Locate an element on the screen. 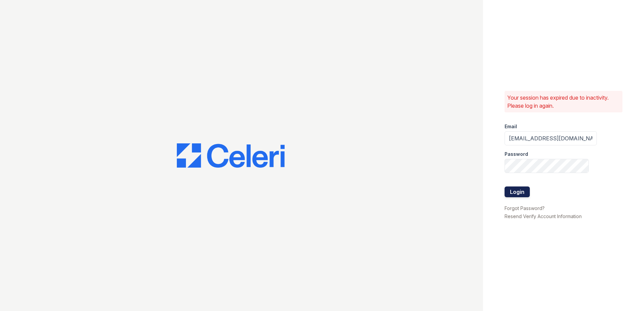 This screenshot has width=644, height=311. label: Password is located at coordinates (516, 154).